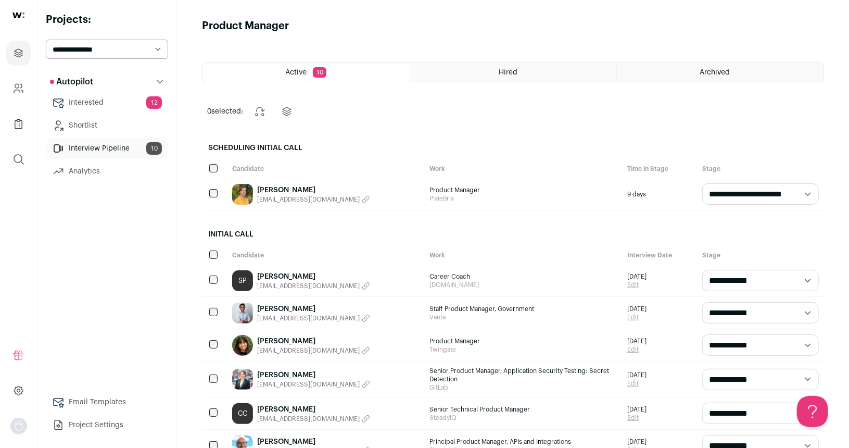 The image size is (849, 448). I want to click on div: Interview Date, so click(659, 255).